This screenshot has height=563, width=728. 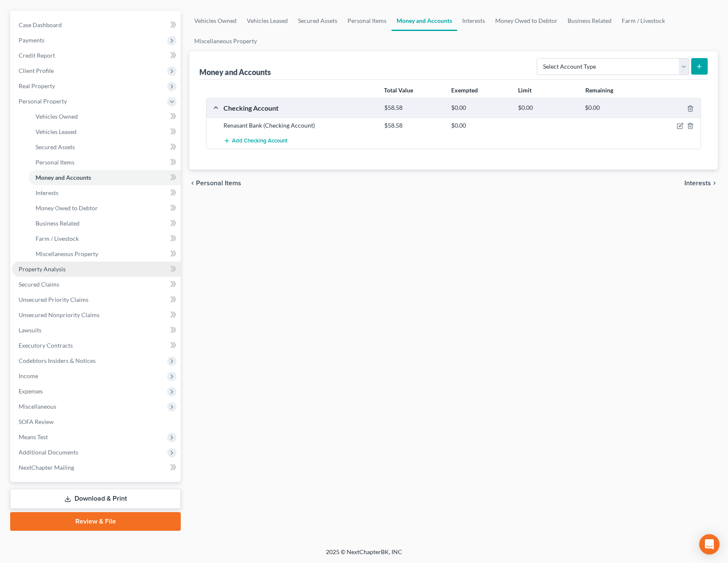 What do you see at coordinates (67, 253) in the screenshot?
I see `span: Miscellaneous Property` at bounding box center [67, 253].